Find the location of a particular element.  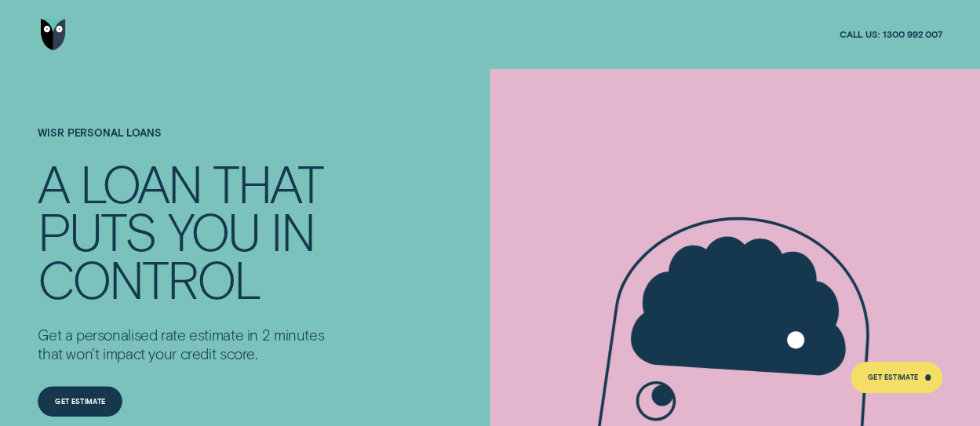

a: Call us:1300 992 007 is located at coordinates (891, 34).